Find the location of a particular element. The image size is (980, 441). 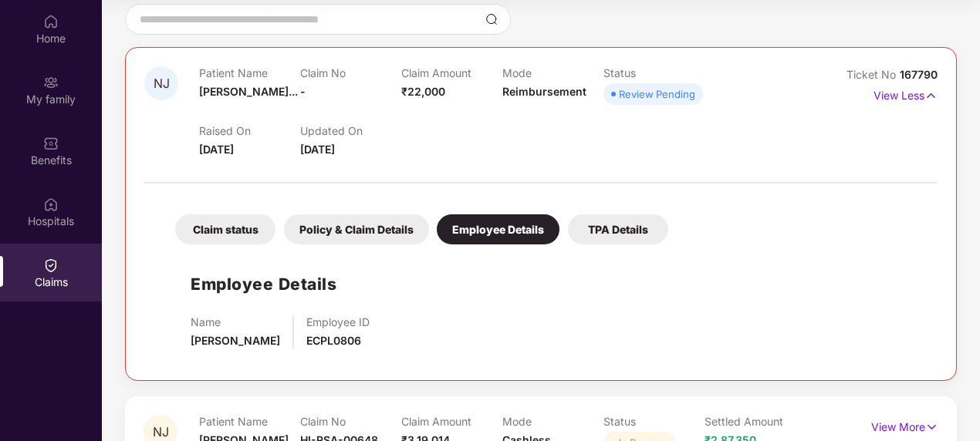

p: View Less is located at coordinates (905, 93).